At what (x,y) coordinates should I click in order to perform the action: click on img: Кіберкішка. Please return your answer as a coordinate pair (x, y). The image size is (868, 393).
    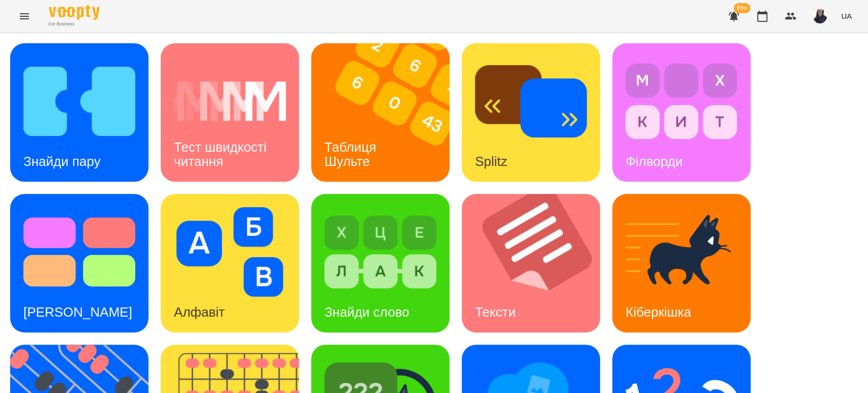
    Looking at the image, I should click on (681, 252).